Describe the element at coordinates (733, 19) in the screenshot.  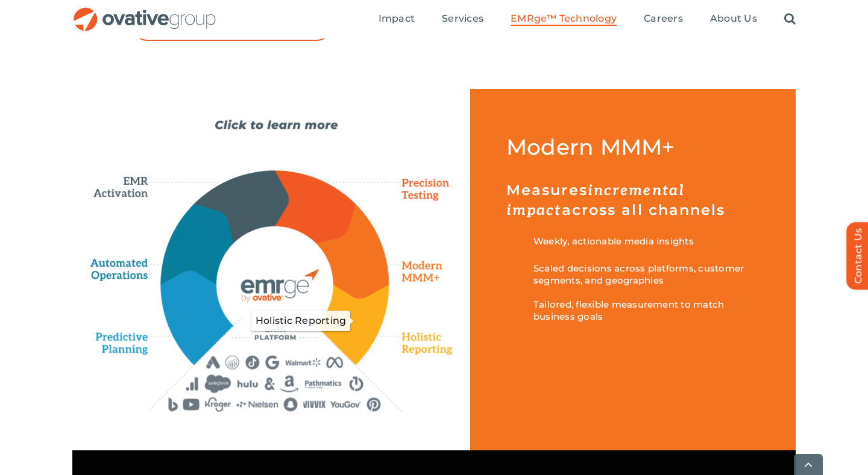
I see `span: About Us` at that location.